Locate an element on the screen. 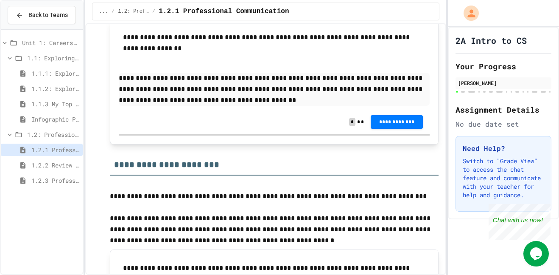 The width and height of the screenshot is (559, 275). p: Switch to "Grade View" to access the chat feature and communicate with your teacher for help and ... is located at coordinates (504, 178).